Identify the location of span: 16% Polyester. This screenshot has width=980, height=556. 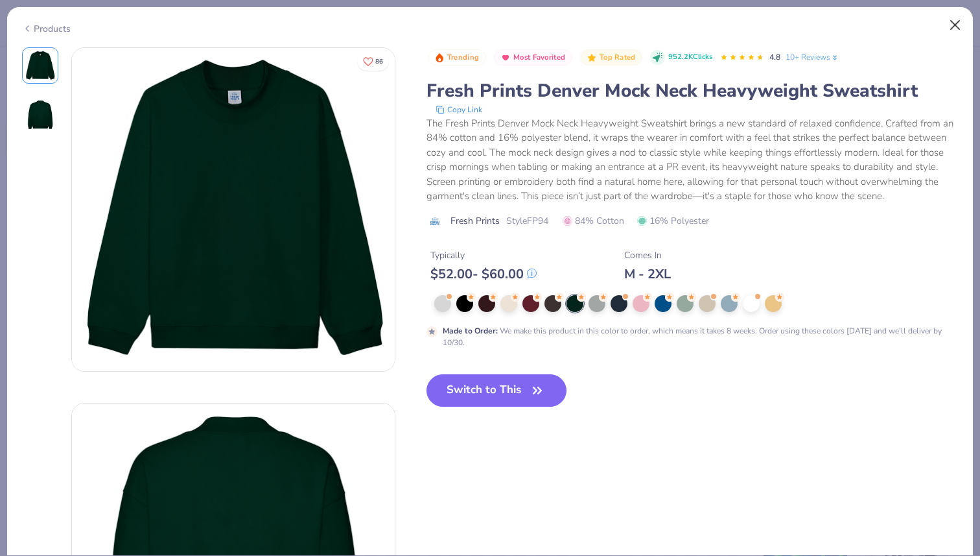
(673, 220).